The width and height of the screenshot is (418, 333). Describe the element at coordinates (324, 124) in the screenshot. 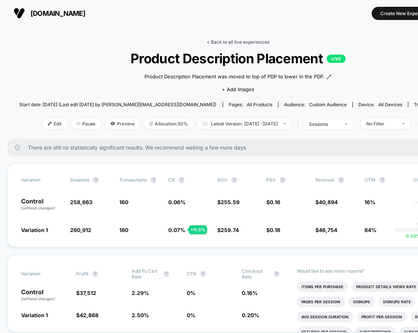

I see `div: sessions` at that location.